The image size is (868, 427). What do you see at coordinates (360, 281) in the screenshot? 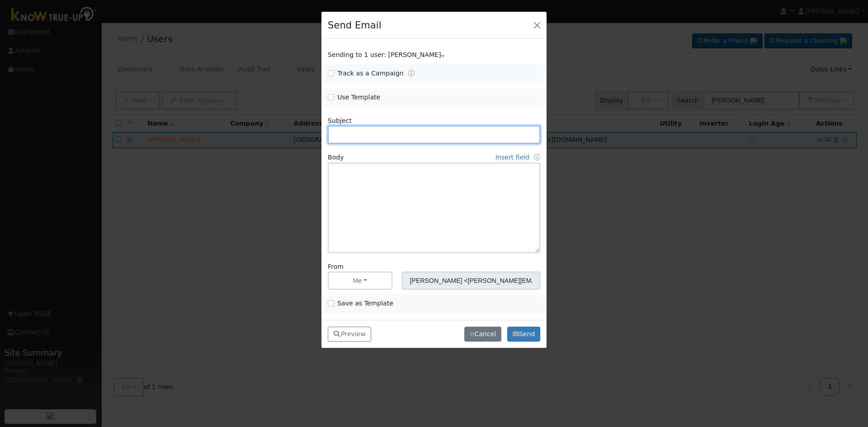
I see `button: Me` at bounding box center [360, 281].